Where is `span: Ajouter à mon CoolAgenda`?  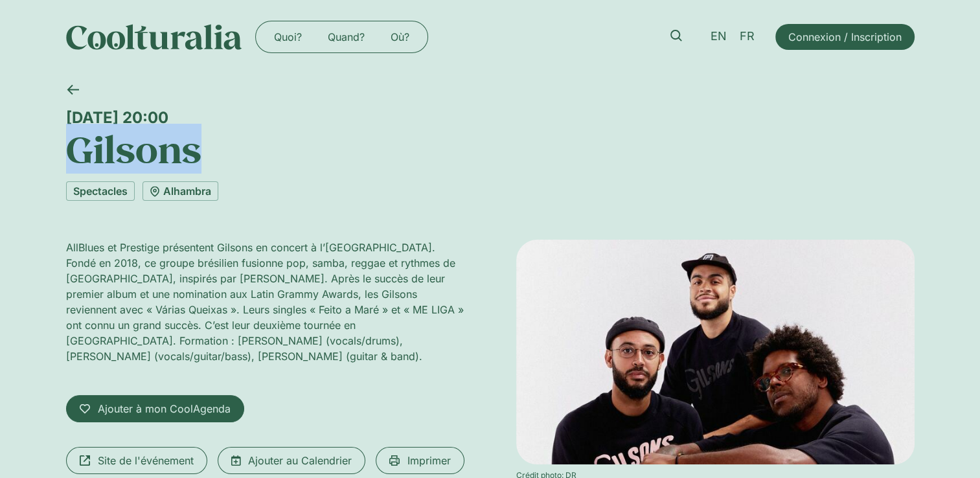 span: Ajouter à mon CoolAgenda is located at coordinates (164, 409).